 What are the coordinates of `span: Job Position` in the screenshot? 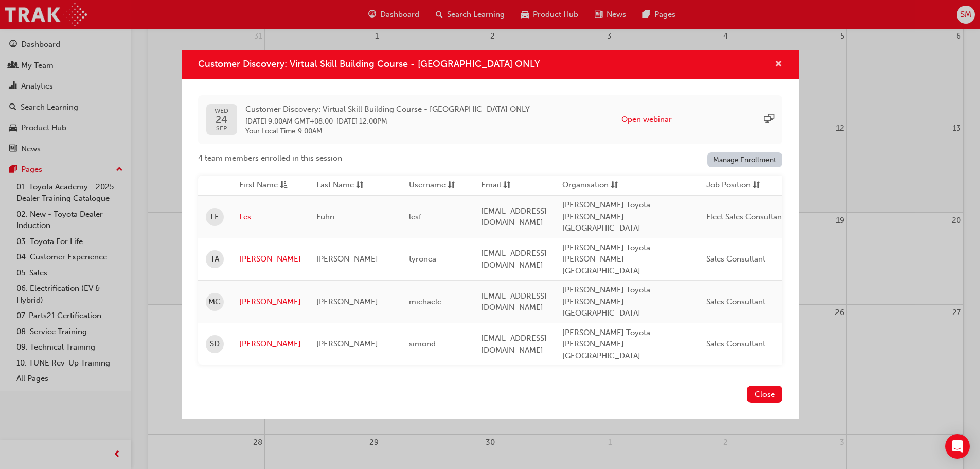 It's located at (728, 185).